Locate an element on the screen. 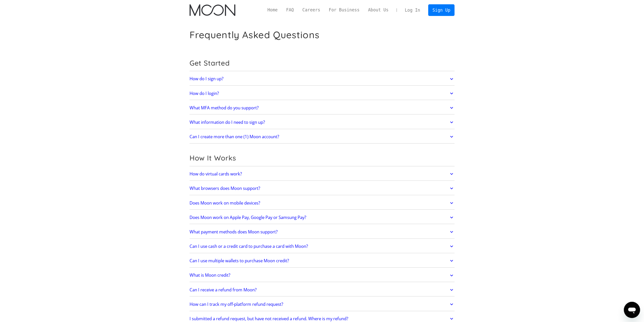 The image size is (644, 322). a: For Business is located at coordinates (344, 10).